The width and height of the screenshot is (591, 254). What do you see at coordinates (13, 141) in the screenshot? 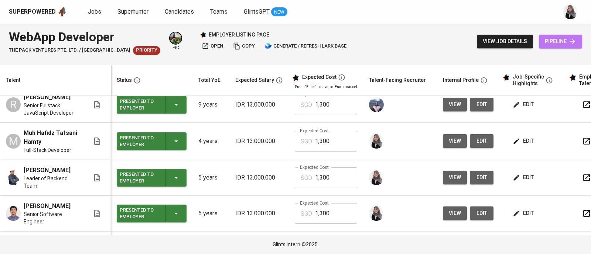
I see `div: M` at bounding box center [13, 141].